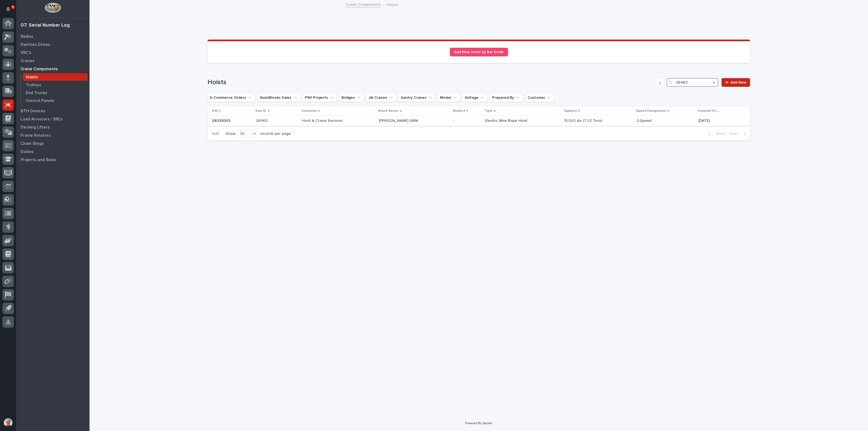  What do you see at coordinates (8, 423) in the screenshot?
I see `button: users-avatar` at bounding box center [8, 423].